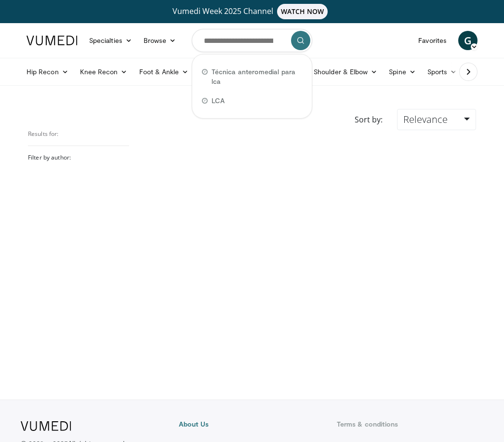  I want to click on a: Hip Recon, so click(47, 72).